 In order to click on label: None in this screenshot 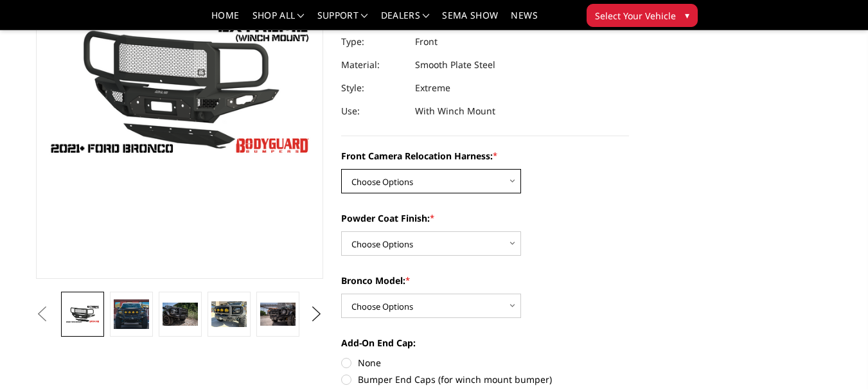, I will do `click(485, 363)`.